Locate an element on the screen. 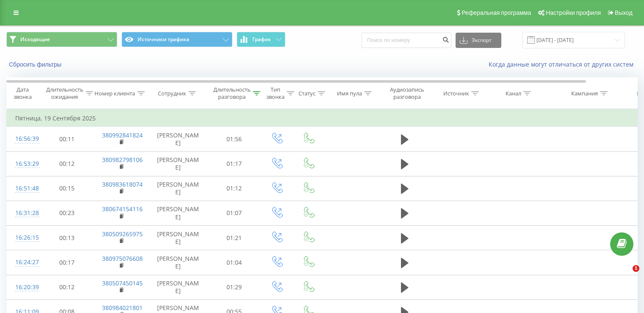  td: 01:17 is located at coordinates (234, 164).